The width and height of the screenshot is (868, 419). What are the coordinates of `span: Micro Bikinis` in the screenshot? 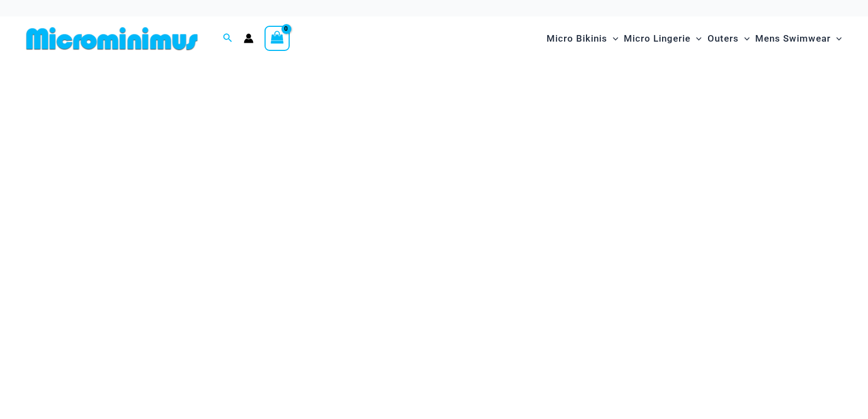 It's located at (576, 38).